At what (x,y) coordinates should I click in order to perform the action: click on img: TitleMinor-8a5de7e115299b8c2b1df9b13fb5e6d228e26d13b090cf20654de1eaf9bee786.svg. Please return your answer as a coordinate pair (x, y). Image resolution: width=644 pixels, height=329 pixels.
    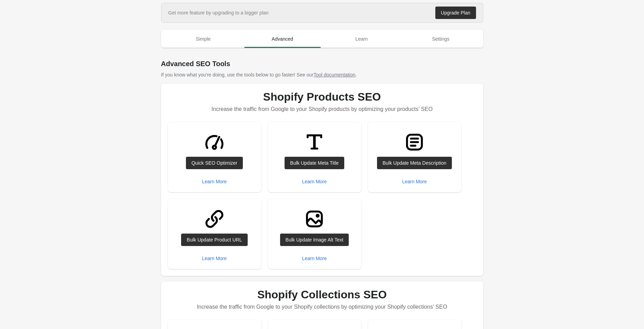
    Looking at the image, I should click on (314, 142).